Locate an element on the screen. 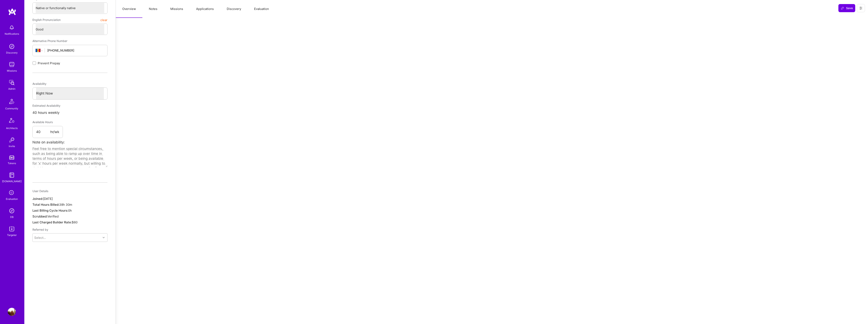 The image size is (868, 324). div: User Details is located at coordinates (70, 191).